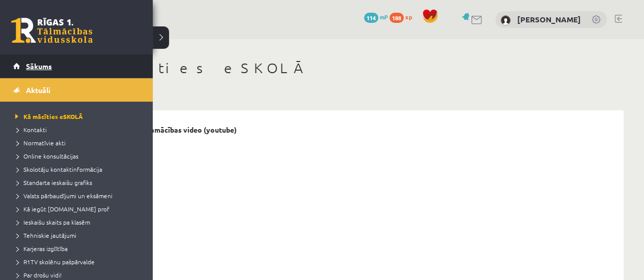 The height and width of the screenshot is (280, 644). I want to click on span: Kā mācīties eSKOLĀ, so click(48, 116).